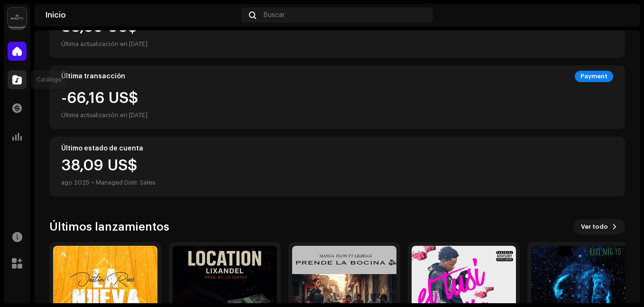  Describe the element at coordinates (76, 183) in the screenshot. I see `div: ago 2025` at that location.